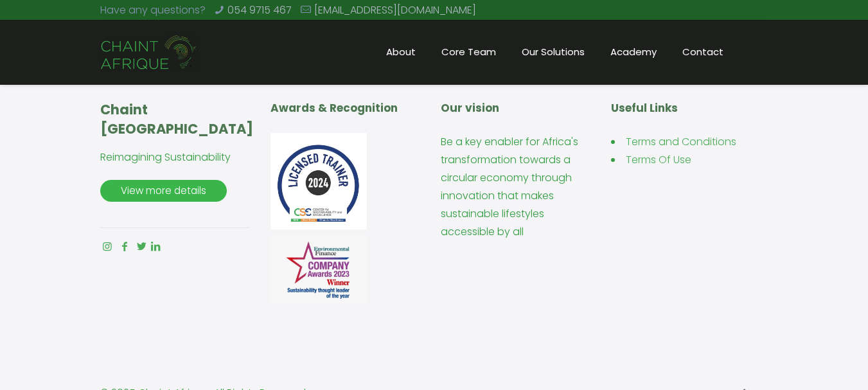  Describe the element at coordinates (689, 108) in the screenshot. I see `h5: Useful Links` at that location.